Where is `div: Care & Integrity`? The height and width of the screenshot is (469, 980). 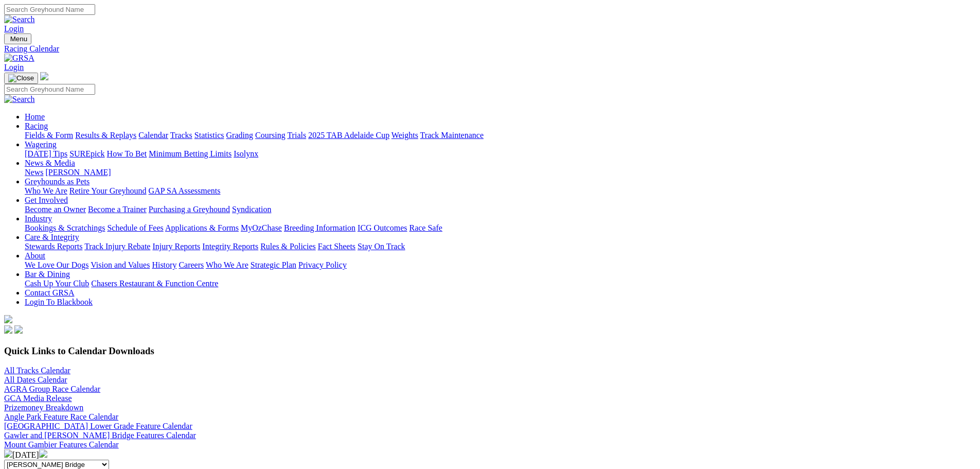
div: Care & Integrity is located at coordinates (500, 246).